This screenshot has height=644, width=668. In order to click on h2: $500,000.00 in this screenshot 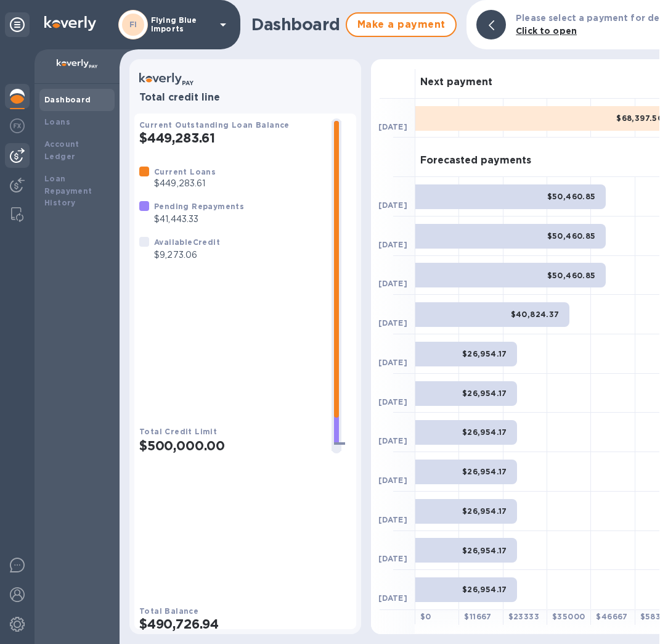, I will do `click(230, 445)`.